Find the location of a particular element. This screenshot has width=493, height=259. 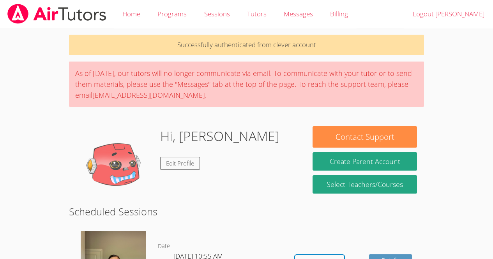

button: Contact Support is located at coordinates (365, 137).